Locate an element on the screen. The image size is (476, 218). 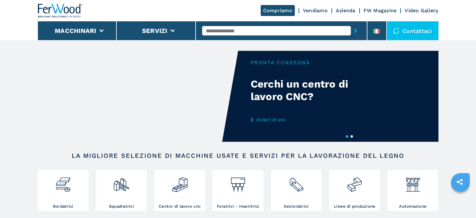
button: 2 is located at coordinates (352, 136).